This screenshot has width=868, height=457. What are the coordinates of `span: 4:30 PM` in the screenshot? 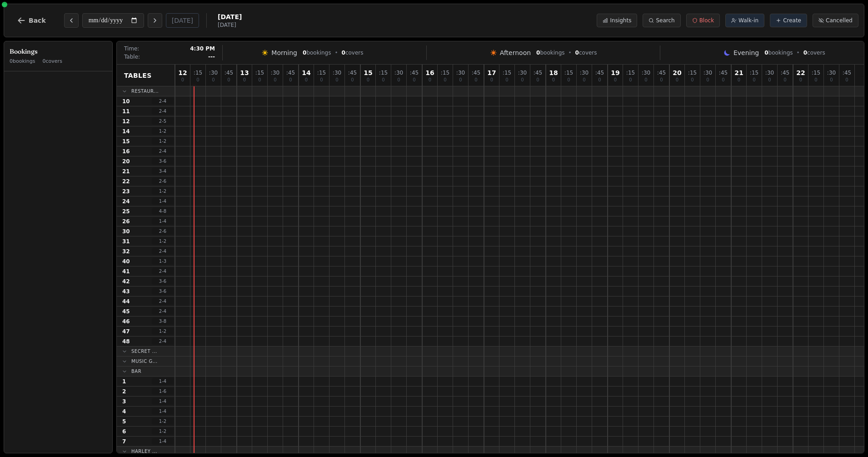 It's located at (203, 49).